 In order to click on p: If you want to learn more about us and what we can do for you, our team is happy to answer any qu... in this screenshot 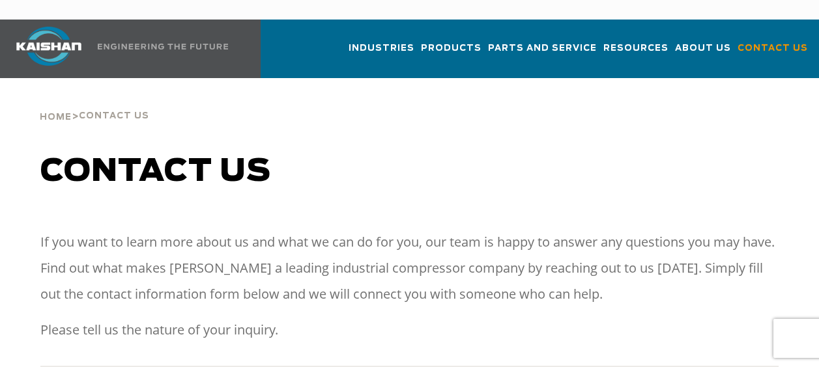, I will do `click(409, 268)`.